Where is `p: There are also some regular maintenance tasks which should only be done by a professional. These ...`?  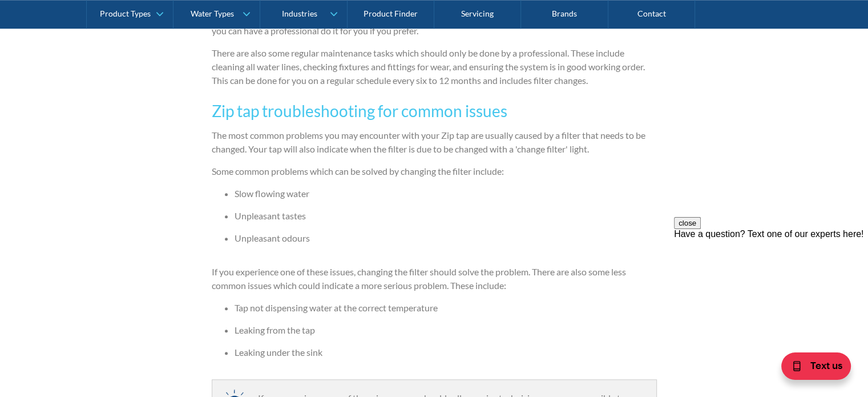 p: There are also some regular maintenance tasks which should only be done by a professional. These ... is located at coordinates (434, 67).